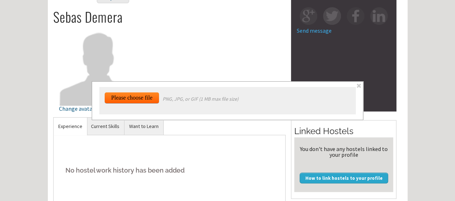 Image resolution: width=455 pixels, height=201 pixels. What do you see at coordinates (308, 16) in the screenshot?
I see `img: gp-square.png` at bounding box center [308, 16].